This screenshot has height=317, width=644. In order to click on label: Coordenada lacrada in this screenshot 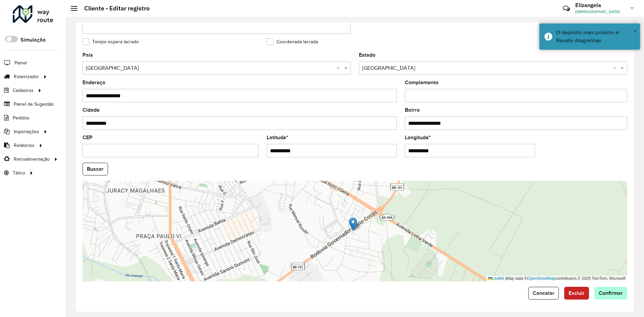, I will do `click(292, 42)`.